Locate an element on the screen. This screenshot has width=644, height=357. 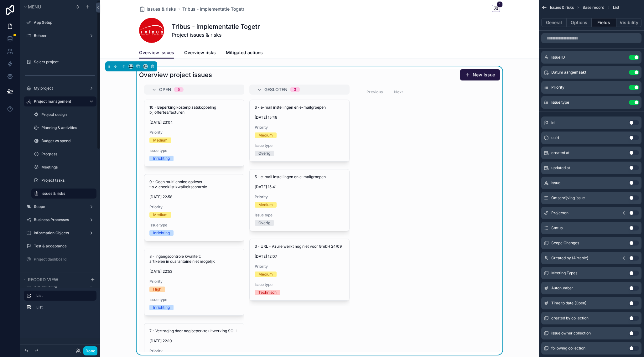
span: created by collection is located at coordinates (570, 318).